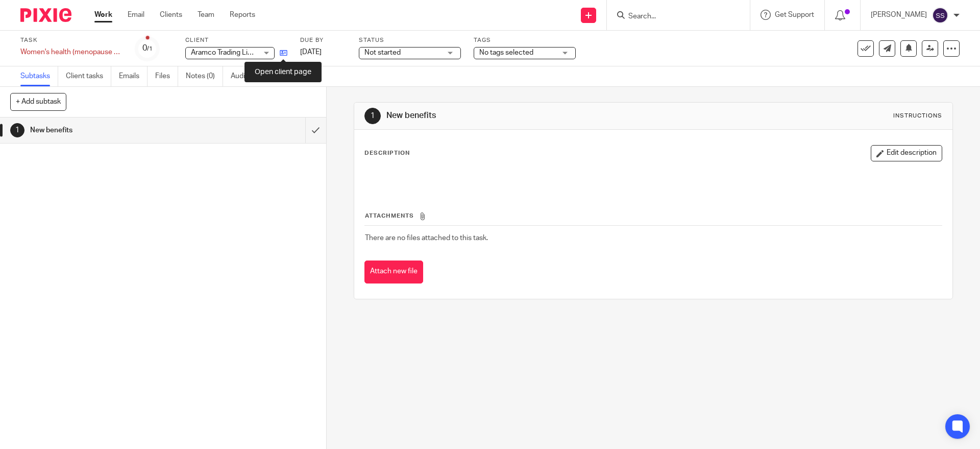  What do you see at coordinates (39, 76) in the screenshot?
I see `a: Subtasks` at bounding box center [39, 76].